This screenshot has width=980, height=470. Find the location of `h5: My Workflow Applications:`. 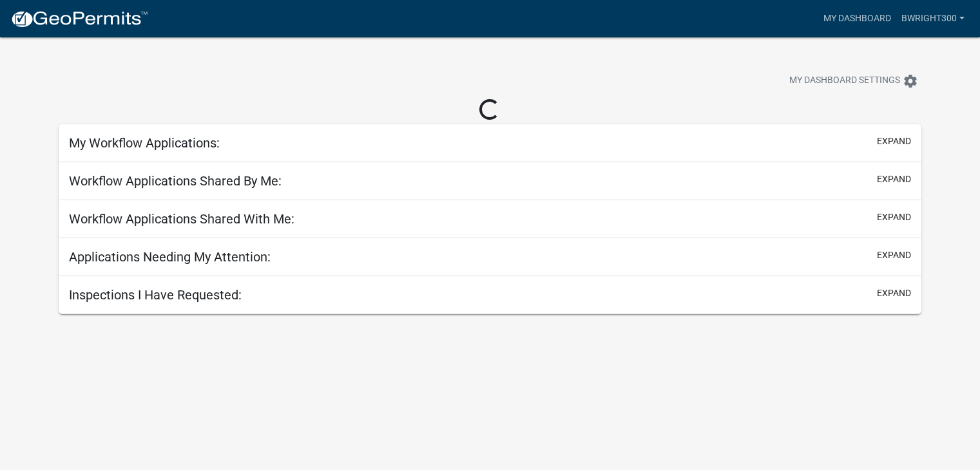

h5: My Workflow Applications: is located at coordinates (144, 143).